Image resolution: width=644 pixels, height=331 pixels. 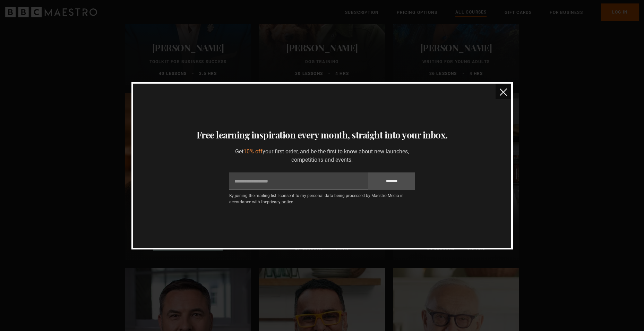 What do you see at coordinates (253, 151) in the screenshot?
I see `span: 10% off` at bounding box center [253, 151].